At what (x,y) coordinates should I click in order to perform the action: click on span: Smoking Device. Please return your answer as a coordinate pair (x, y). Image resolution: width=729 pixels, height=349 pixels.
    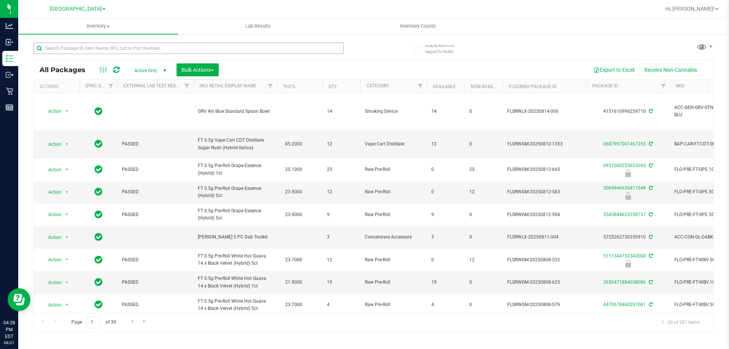
    Looking at the image, I should click on (394, 111).